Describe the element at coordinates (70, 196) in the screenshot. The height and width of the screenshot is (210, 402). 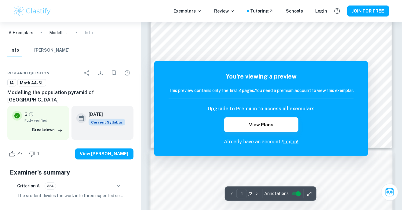
I see `p: The student divides the work into three expected sections - introduction, body, and conclusion, a...` at that location.